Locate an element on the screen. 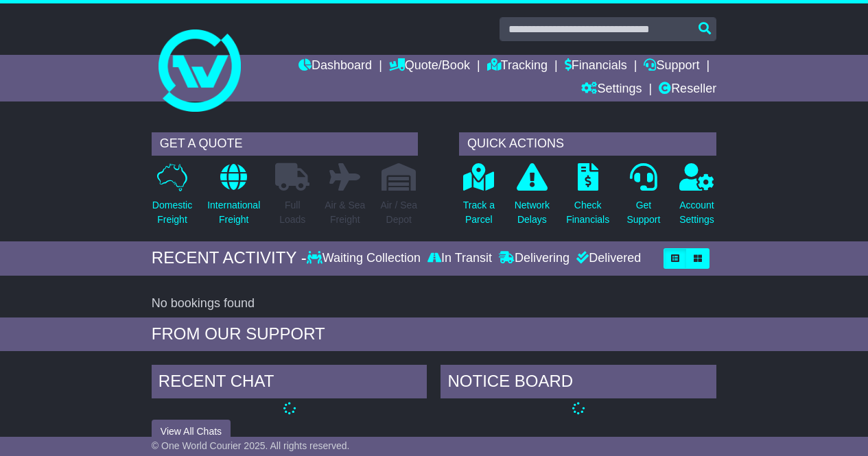  a: Track aParcel is located at coordinates (479, 198).